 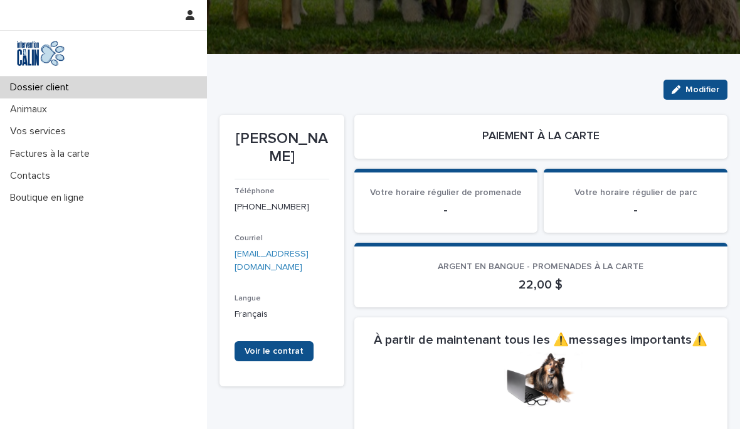 What do you see at coordinates (541, 340) in the screenshot?
I see `font: À partir de maintenant tous les ⚠️messages importants⚠️` at bounding box center [541, 340].